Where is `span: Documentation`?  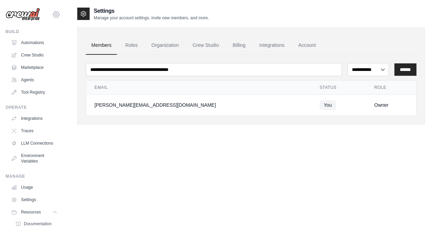
span: Documentation is located at coordinates (38, 224).